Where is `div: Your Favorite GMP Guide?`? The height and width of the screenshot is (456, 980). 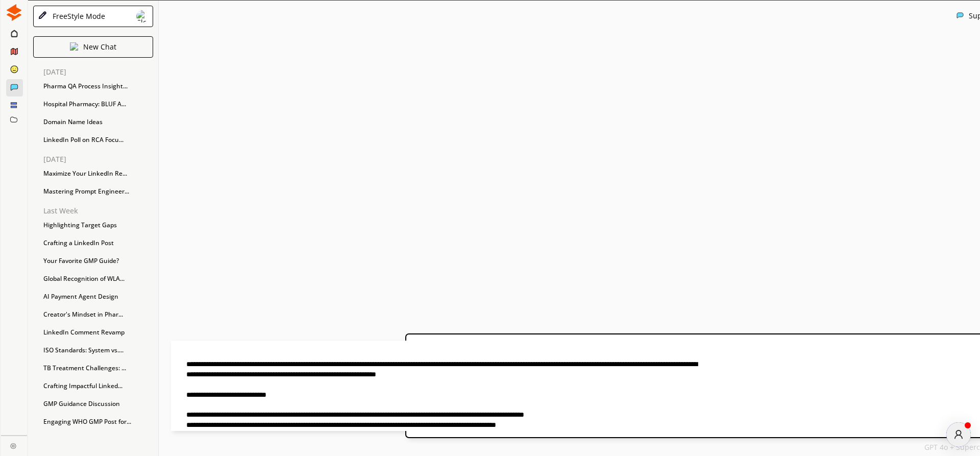 div: Your Favorite GMP Guide? is located at coordinates (98, 261).